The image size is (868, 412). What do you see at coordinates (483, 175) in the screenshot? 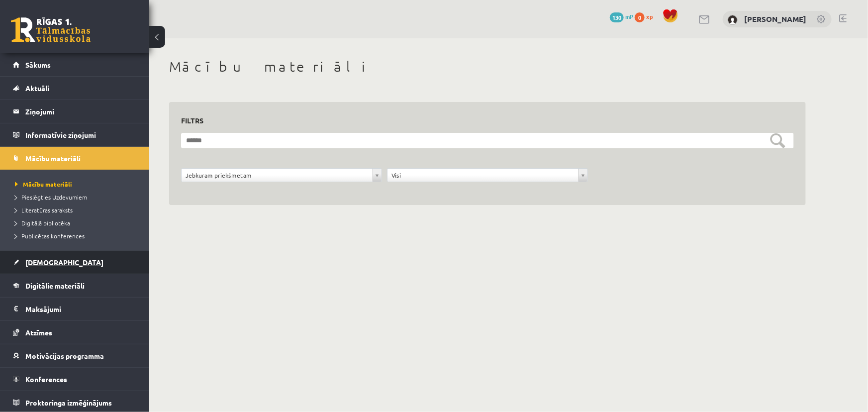
I see `span: Visi` at bounding box center [483, 175].